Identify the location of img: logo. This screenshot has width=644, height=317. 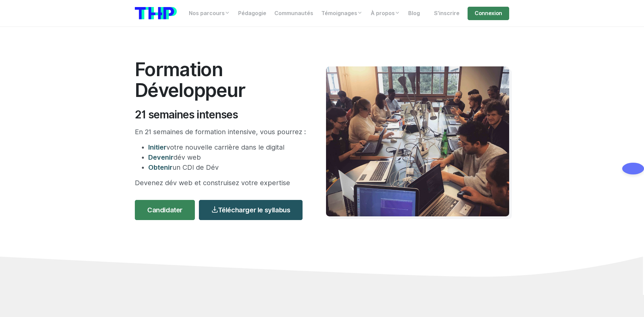
(156, 13).